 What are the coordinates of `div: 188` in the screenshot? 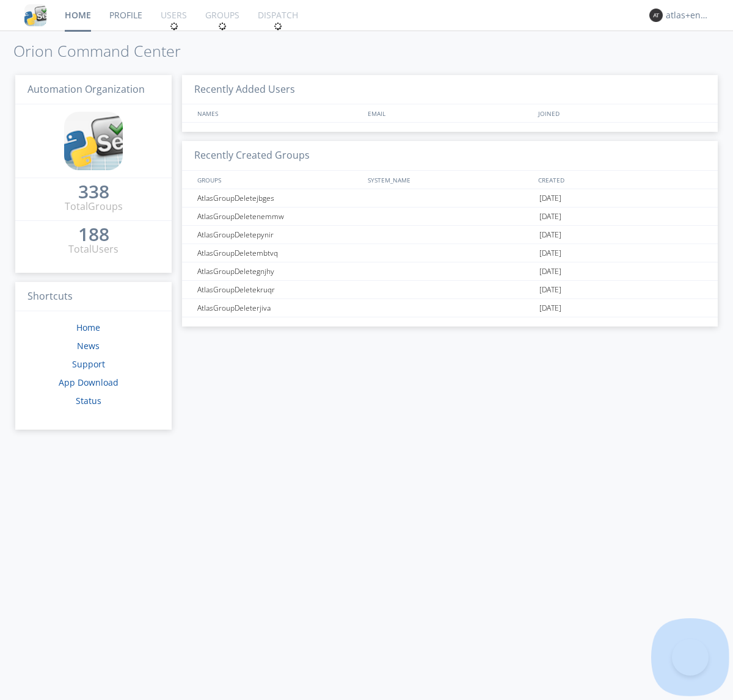 It's located at (94, 235).